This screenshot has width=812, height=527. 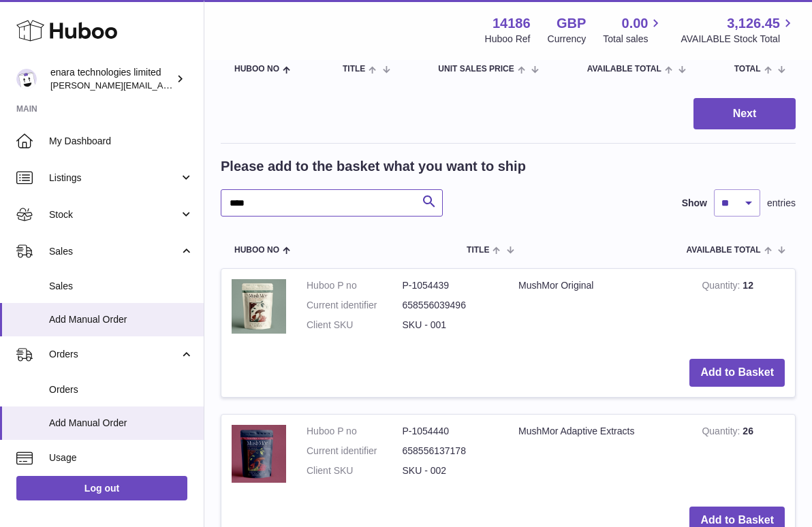 What do you see at coordinates (738, 39) in the screenshot?
I see `span: AVAILABLE Stock Total` at bounding box center [738, 39].